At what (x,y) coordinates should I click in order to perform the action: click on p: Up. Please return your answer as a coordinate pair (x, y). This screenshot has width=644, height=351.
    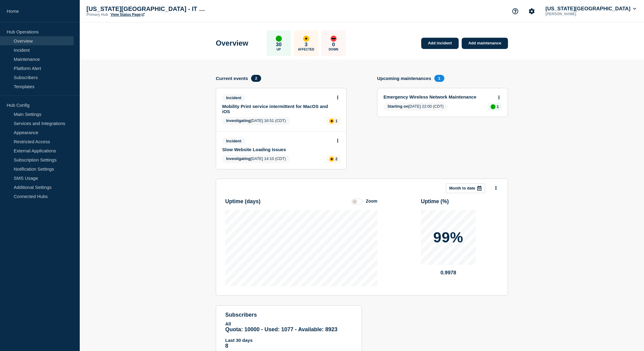
    Looking at the image, I should click on (279, 49).